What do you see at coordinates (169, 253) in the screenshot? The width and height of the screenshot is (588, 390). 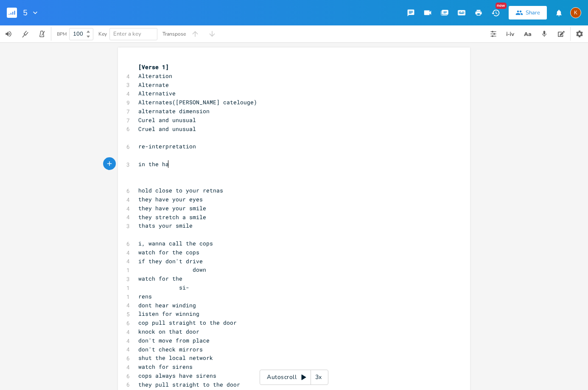 I see `span: watch for the cops` at bounding box center [169, 253].